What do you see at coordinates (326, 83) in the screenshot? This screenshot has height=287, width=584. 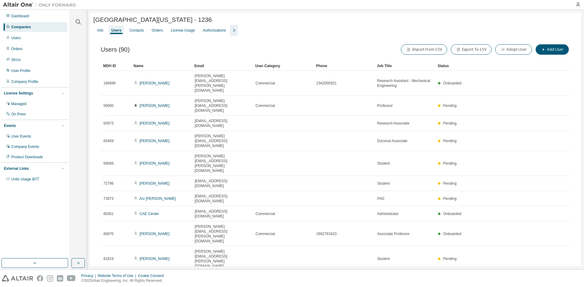 I see `span: 2342005921` at bounding box center [326, 83].